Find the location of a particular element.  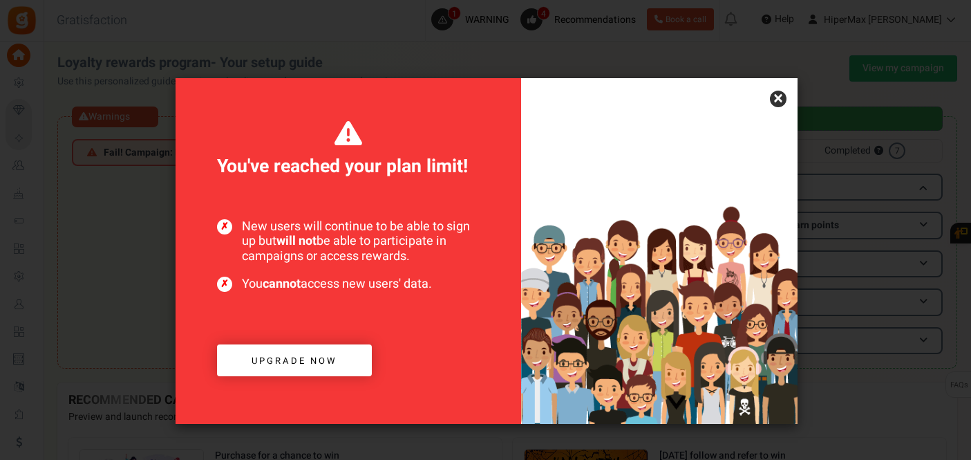

img: Increased users is located at coordinates (659, 285).